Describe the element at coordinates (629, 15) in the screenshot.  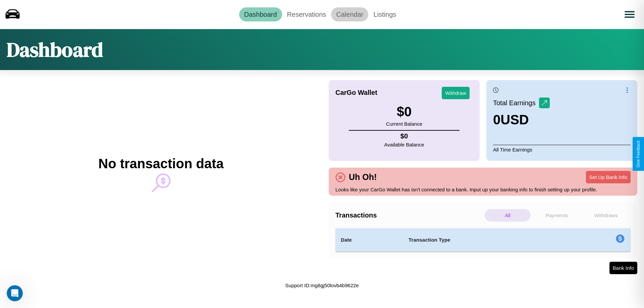
I see `button: Open menu` at that location.